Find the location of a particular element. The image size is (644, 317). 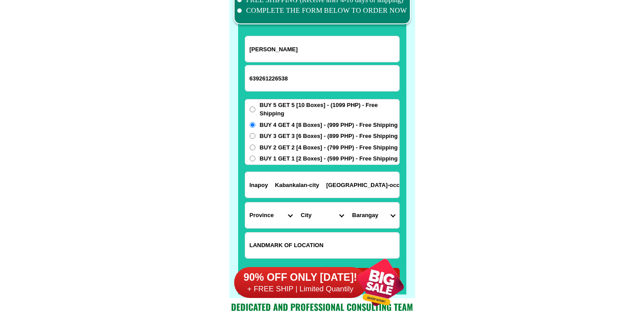

select: Select district is located at coordinates (322, 216).